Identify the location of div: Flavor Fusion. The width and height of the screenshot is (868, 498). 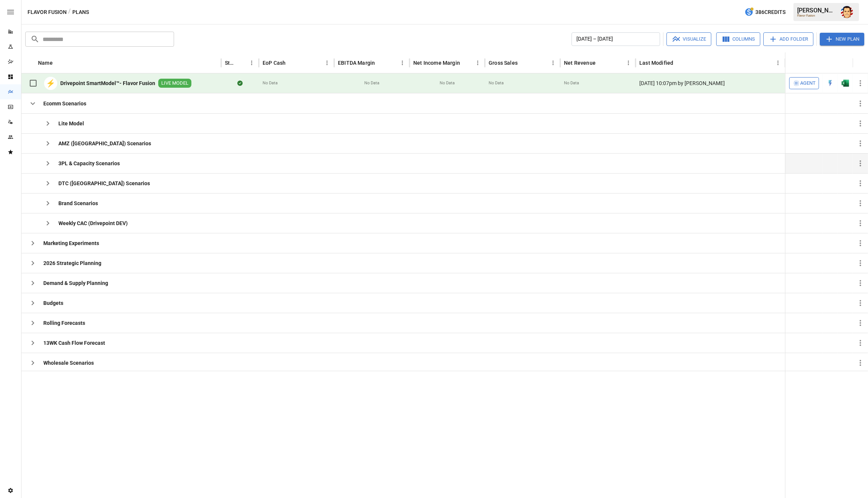
(817, 15).